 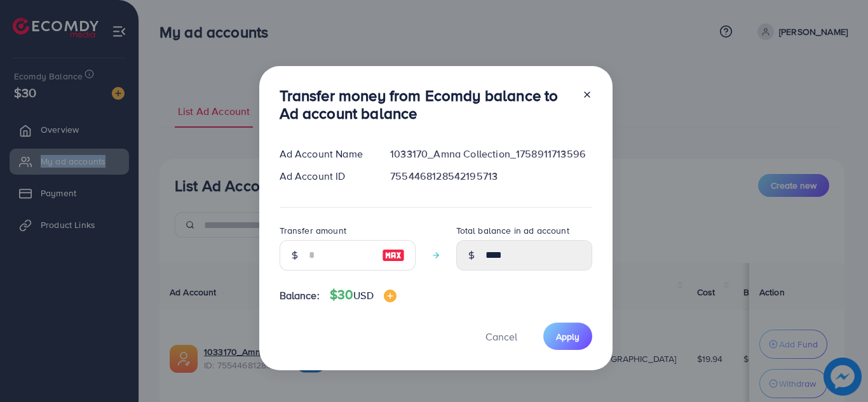 What do you see at coordinates (324, 153) in the screenshot?
I see `div: Ad Account Name` at bounding box center [324, 153].